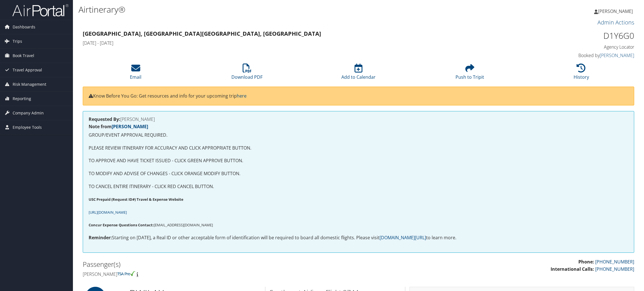 Image resolution: width=644 pixels, height=291 pixels. I want to click on h1: Airtinerary®, so click(265, 10).